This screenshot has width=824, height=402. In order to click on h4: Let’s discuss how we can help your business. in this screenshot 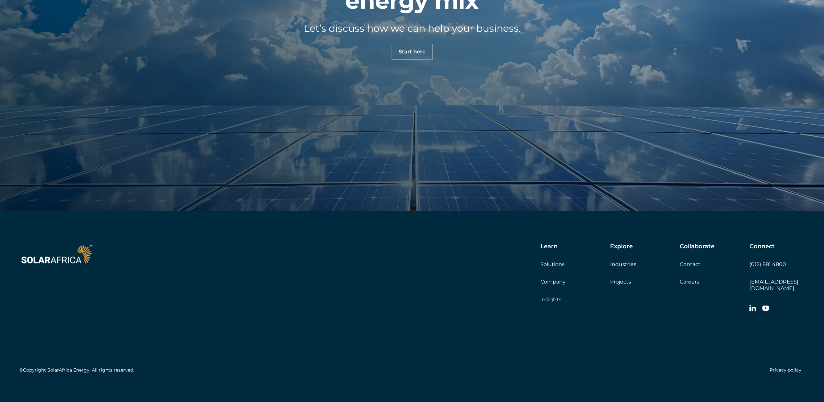, I will do `click(412, 28)`.